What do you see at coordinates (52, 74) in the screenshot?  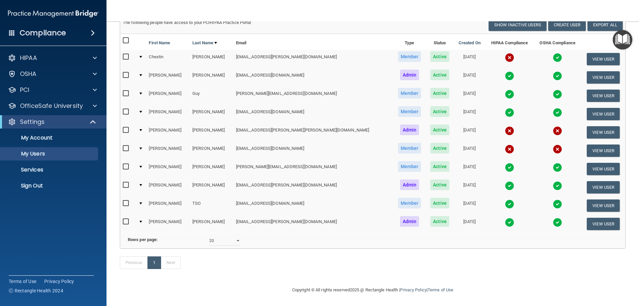 I see `a: OSHA` at bounding box center [52, 74].